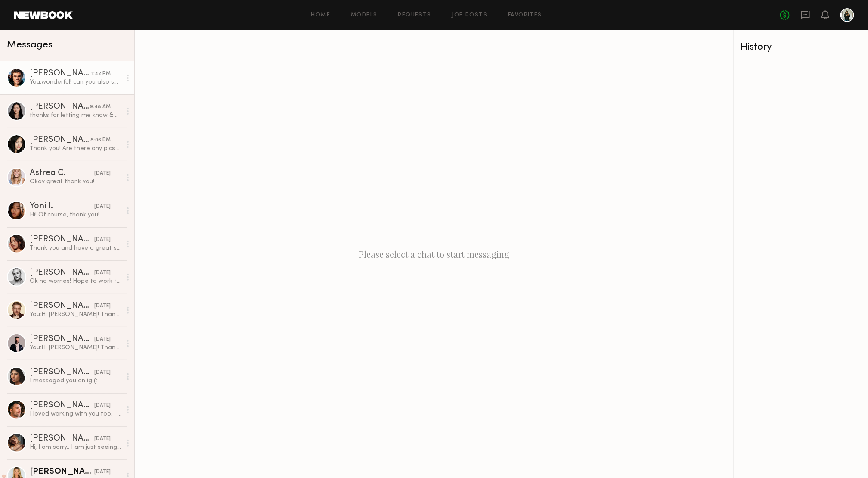 This screenshot has width=868, height=478. I want to click on div: I loved working with you too. I hope to see you all soon 🤘🏼🫶🏼, so click(75, 414).